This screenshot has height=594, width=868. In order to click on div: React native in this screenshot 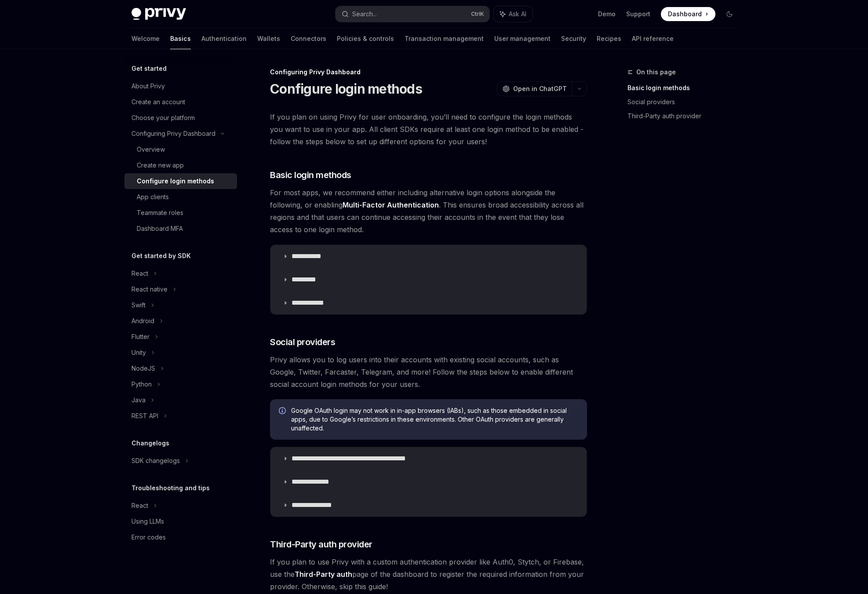, I will do `click(150, 289)`.